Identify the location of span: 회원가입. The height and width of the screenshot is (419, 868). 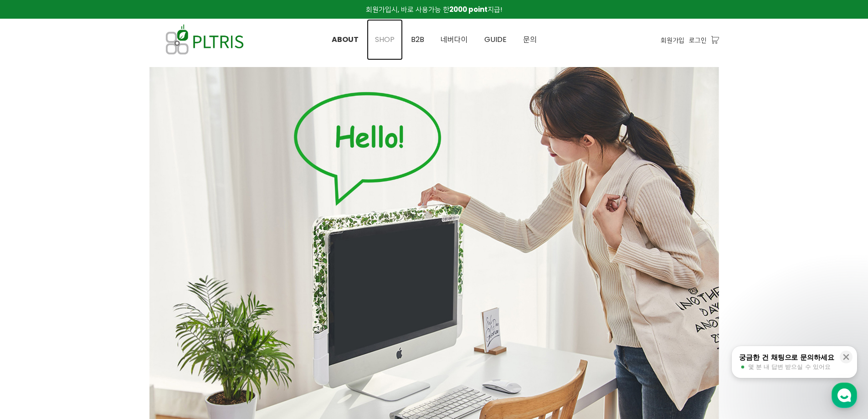
(673, 40).